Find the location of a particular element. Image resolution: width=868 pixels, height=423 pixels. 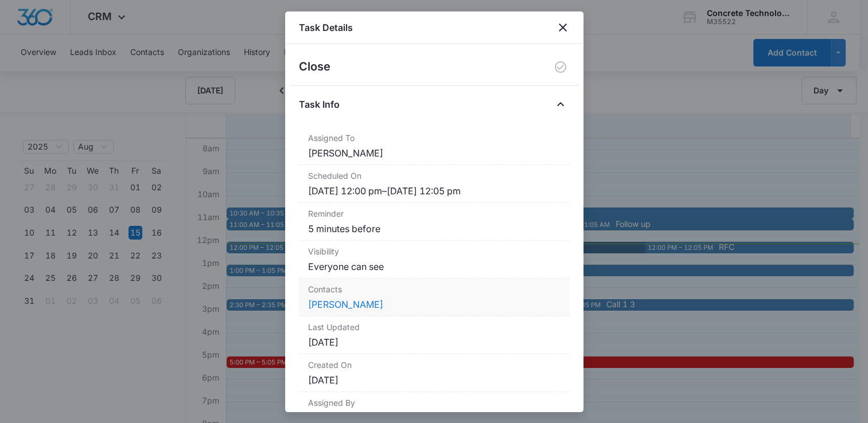

h2: Close is located at coordinates (315, 67).